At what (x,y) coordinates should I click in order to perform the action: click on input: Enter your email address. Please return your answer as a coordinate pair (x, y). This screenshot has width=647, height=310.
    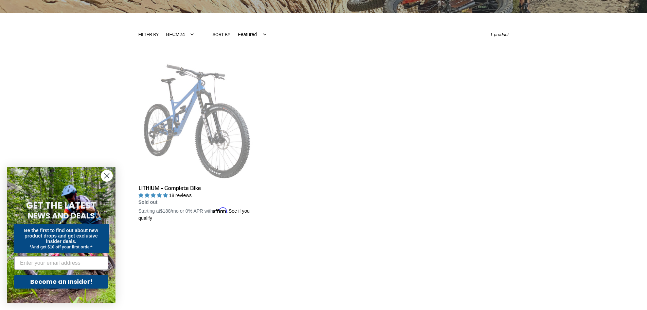
    Looking at the image, I should click on (61, 263).